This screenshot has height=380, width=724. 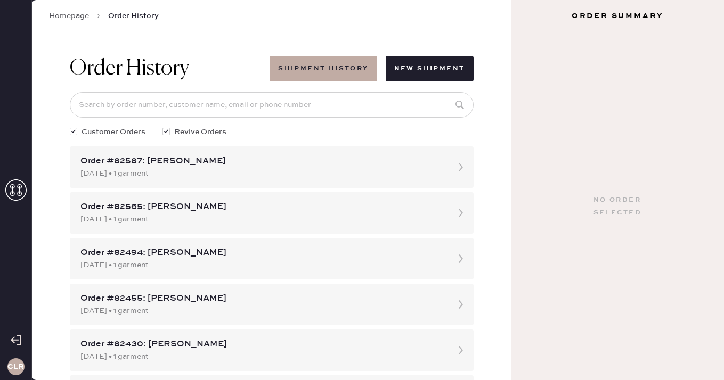 What do you see at coordinates (200, 132) in the screenshot?
I see `span: Revive Orders` at bounding box center [200, 132].